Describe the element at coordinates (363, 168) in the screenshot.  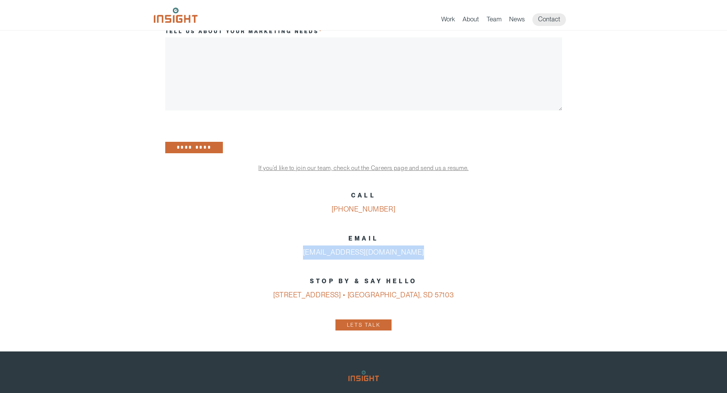
I see `a: If you’d like to join our team, check out the Careers page and send us a resume.` at that location.